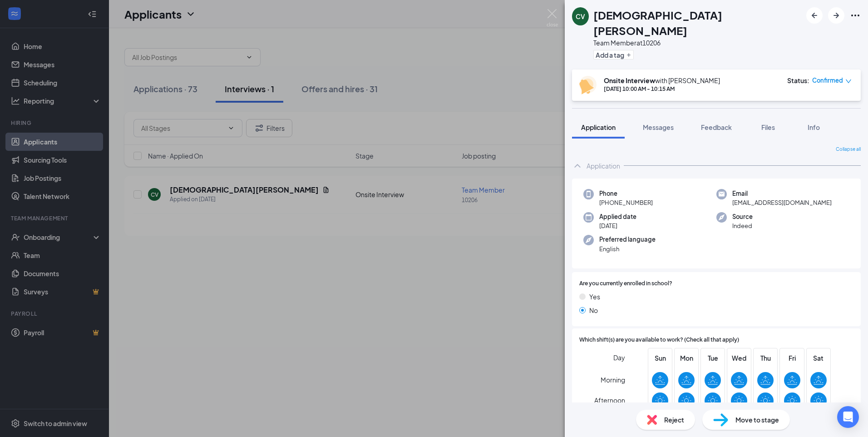 This screenshot has width=868, height=437. What do you see at coordinates (848, 417) in the screenshot?
I see `div: Open Intercom Messenger` at bounding box center [848, 417].